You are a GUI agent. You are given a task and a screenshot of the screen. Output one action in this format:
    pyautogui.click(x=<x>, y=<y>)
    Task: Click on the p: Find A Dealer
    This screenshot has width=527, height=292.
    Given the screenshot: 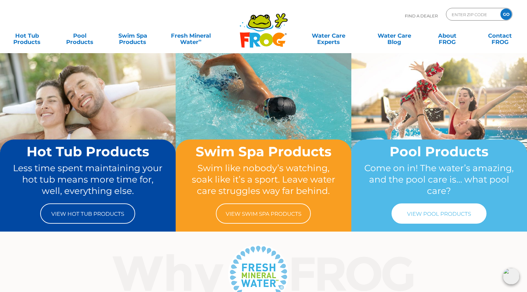 What is the action you would take?
    pyautogui.click(x=421, y=16)
    